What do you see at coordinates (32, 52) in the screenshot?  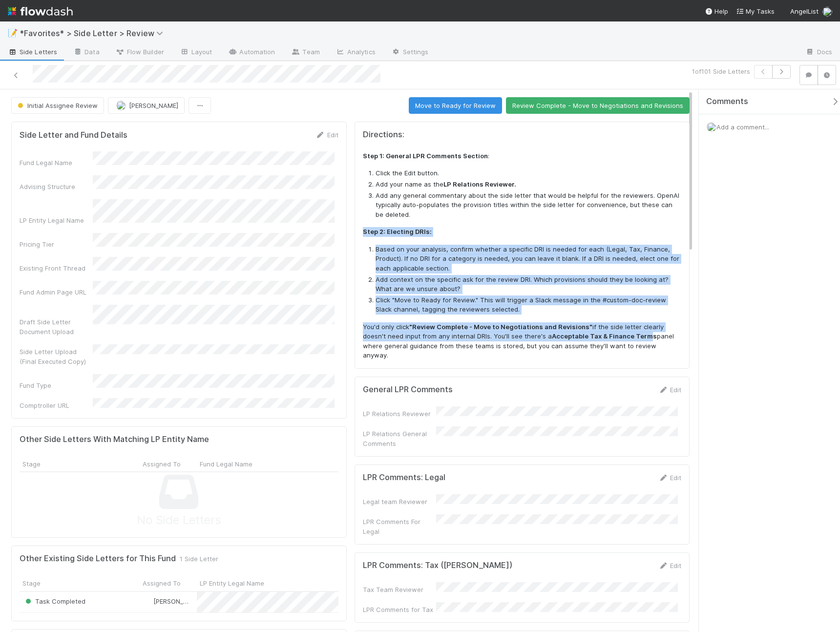 I see `span: Side Letters` at bounding box center [32, 52].